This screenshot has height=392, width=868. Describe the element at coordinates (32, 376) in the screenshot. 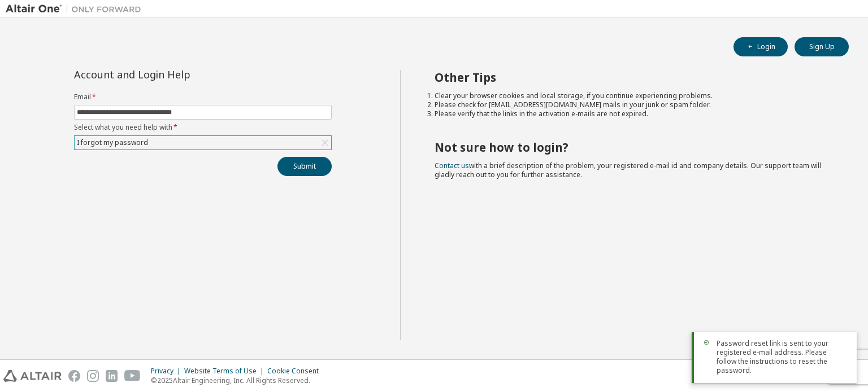

I see `img: altair_logo.svg` at that location.